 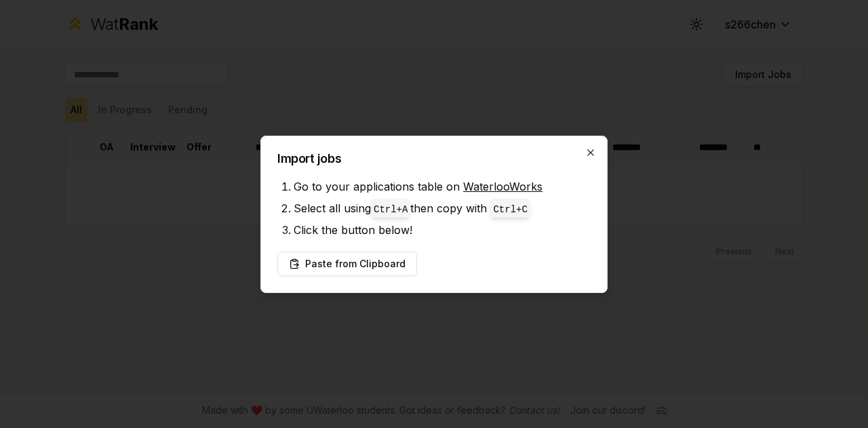 I want to click on a: WaterlooWorks, so click(x=503, y=187).